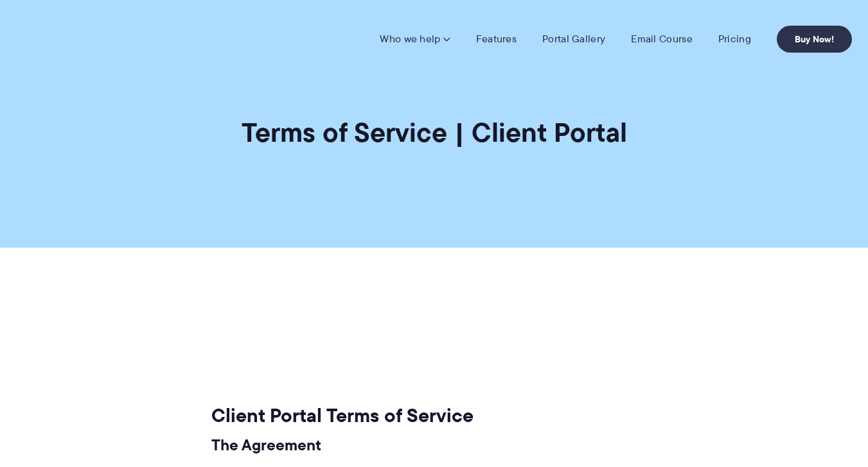 This screenshot has width=868, height=467. I want to click on a: Buy Now!, so click(814, 39).